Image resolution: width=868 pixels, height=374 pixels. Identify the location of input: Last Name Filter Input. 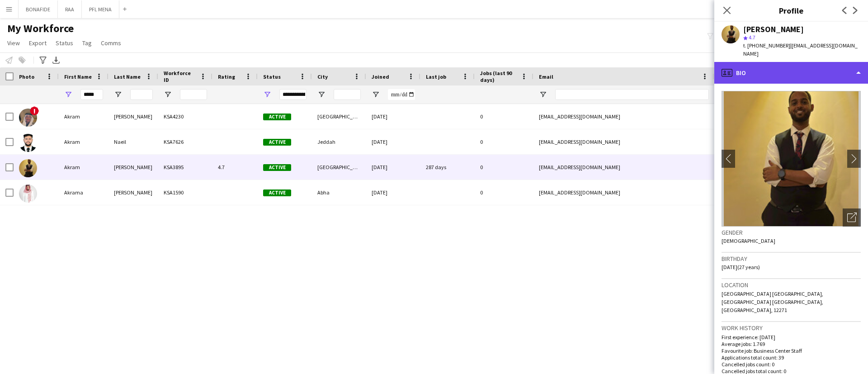
(142, 95).